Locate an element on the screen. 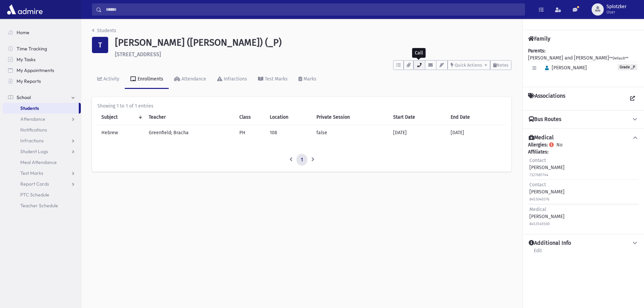 This screenshot has width=644, height=308. span: Grade _P is located at coordinates (628, 67).